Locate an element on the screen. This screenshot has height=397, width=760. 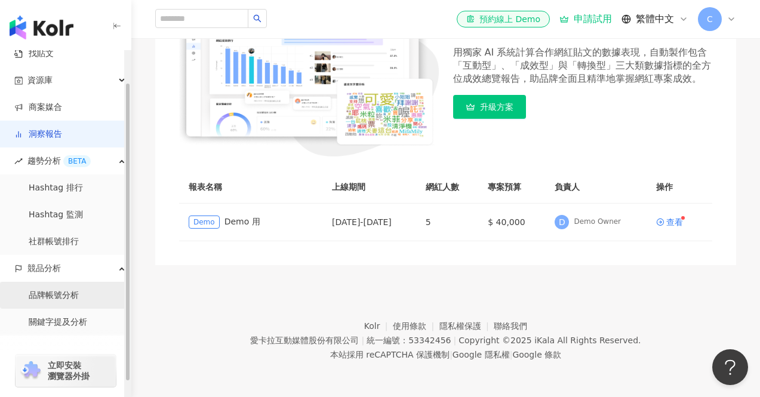
span: C is located at coordinates (710, 19).